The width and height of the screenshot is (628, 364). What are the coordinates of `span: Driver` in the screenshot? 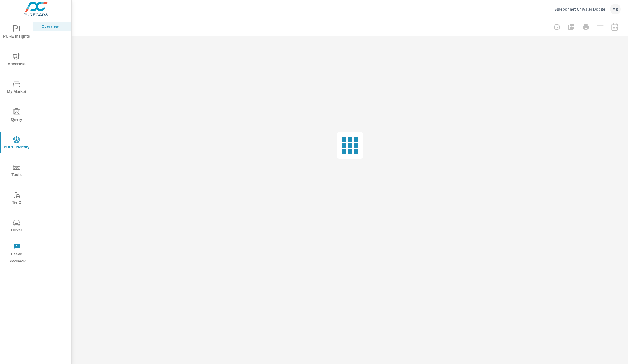 It's located at (17, 226).